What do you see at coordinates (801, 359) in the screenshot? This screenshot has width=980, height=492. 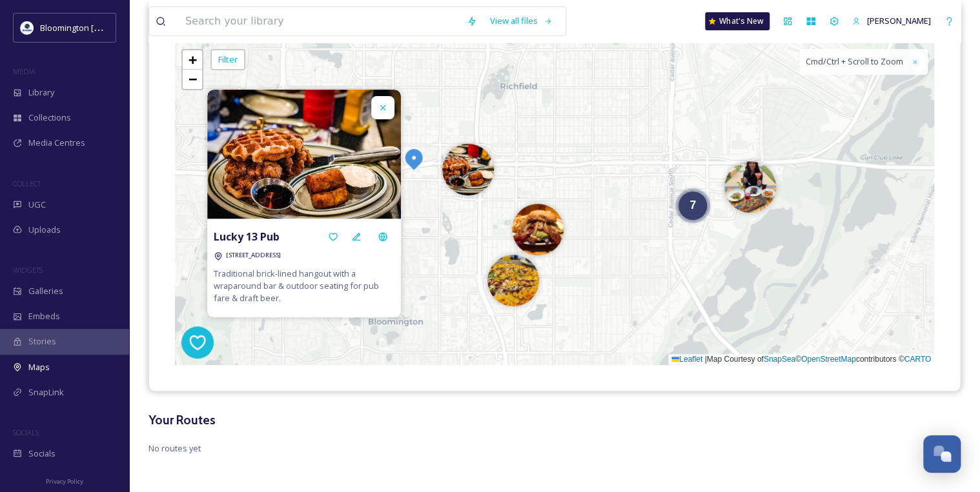 I see `div: Map Courtesy of © contributors ©` at bounding box center [801, 359].